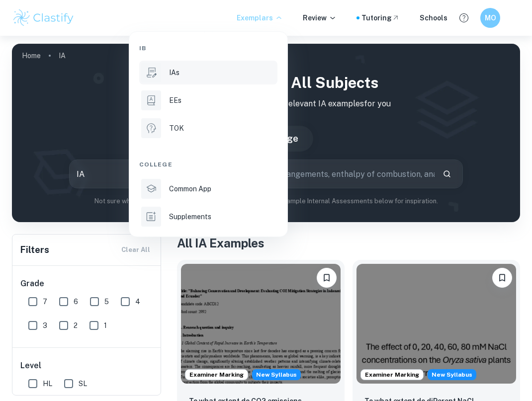  What do you see at coordinates (209, 72) in the screenshot?
I see `a: IAs` at bounding box center [209, 72].